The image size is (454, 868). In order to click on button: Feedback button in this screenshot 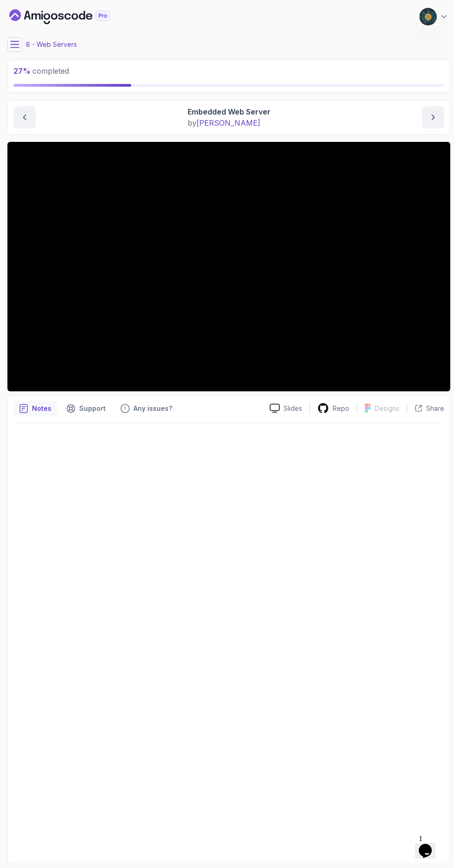, I will do `click(146, 409)`.